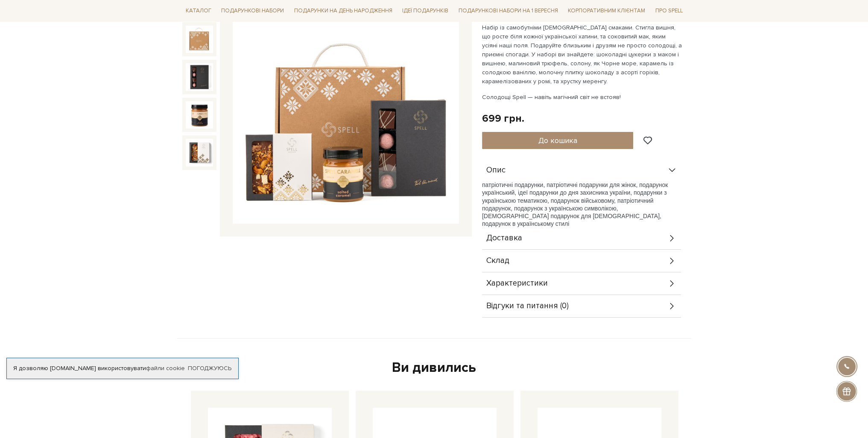 Image resolution: width=868 pixels, height=438 pixels. Describe the element at coordinates (508, 11) in the screenshot. I see `a: Подарункові набори на 1 Вересня` at that location.